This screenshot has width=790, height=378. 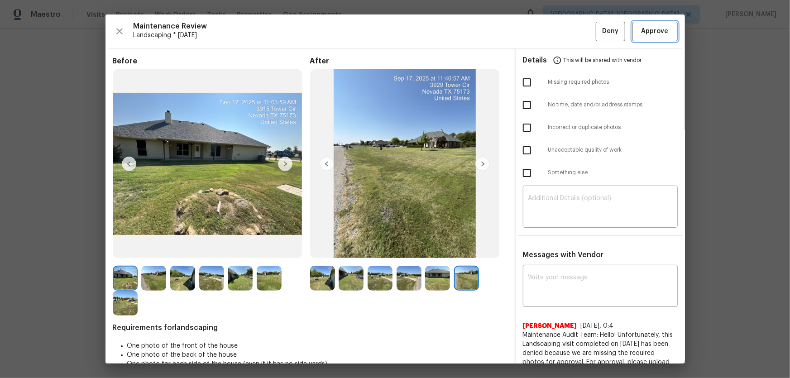 What do you see at coordinates (655, 31) in the screenshot?
I see `span: Approve` at bounding box center [655, 31].